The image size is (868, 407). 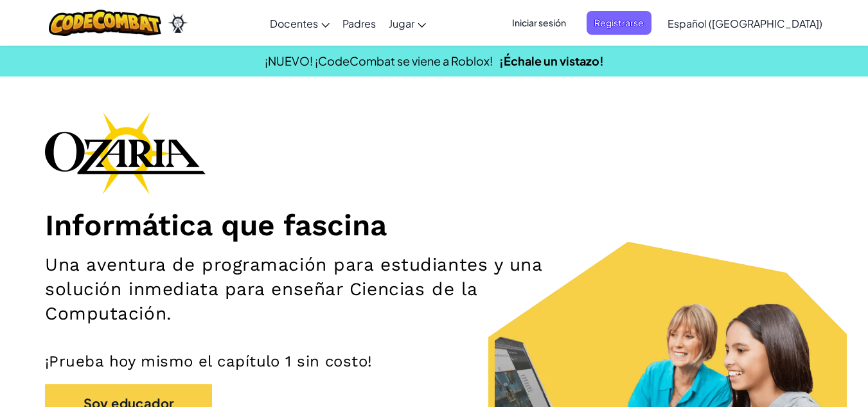 I want to click on h2: Una aventura de programación para estudiantes y una solución inmediata para enseñar Ciencias de l..., so click(x=305, y=289).